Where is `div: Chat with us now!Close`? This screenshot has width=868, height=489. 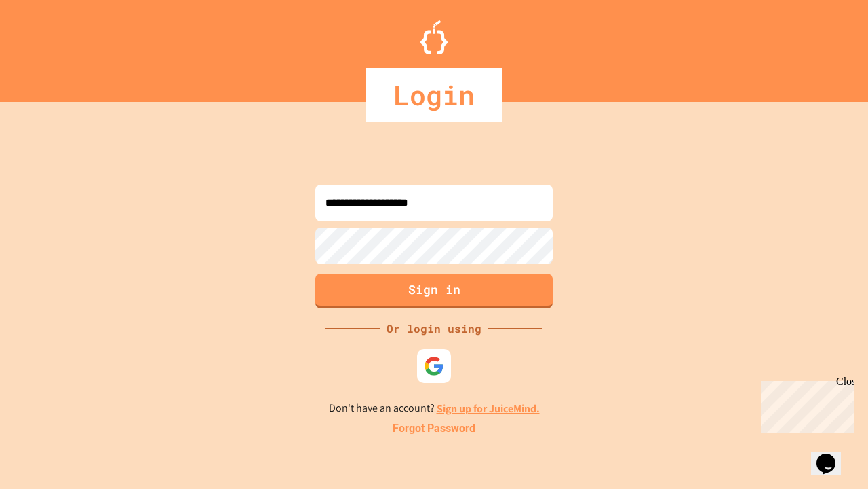
div: Chat with us now!Close is located at coordinates (49, 46).